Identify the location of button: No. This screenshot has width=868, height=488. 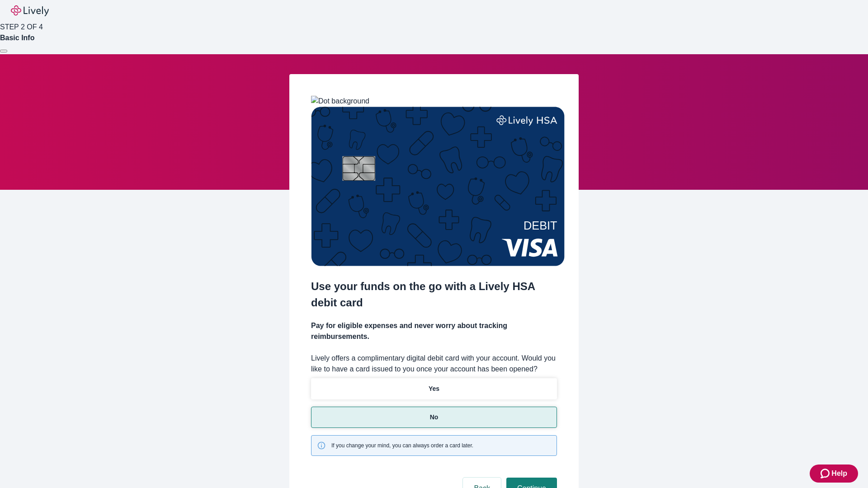
(434, 417).